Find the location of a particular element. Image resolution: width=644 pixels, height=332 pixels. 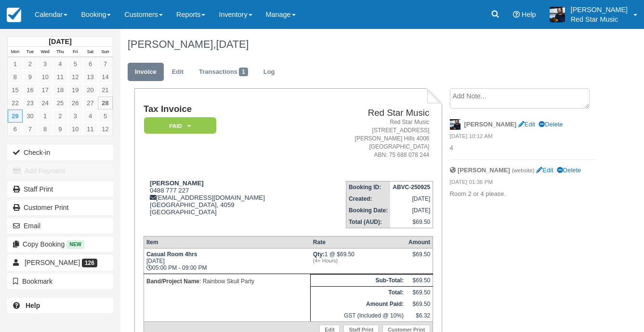

em: (4+ Hours) is located at coordinates (358, 261).